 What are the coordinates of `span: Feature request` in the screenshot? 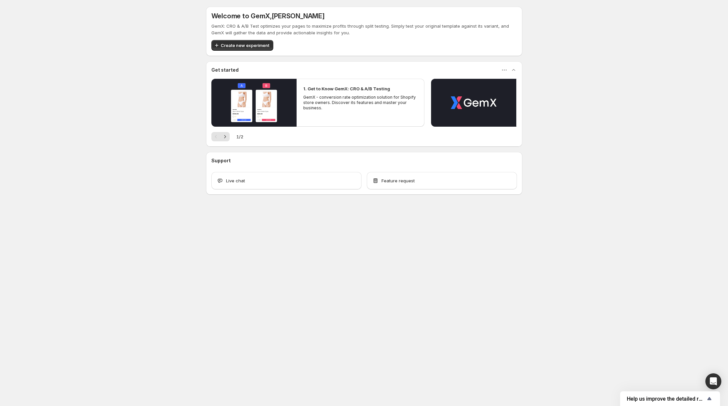 It's located at (398, 180).